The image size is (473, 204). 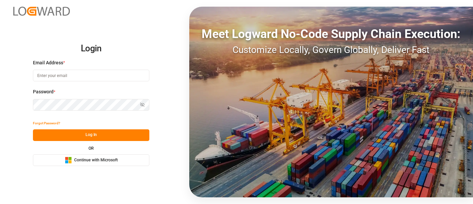 What do you see at coordinates (91, 148) in the screenshot?
I see `small: OR` at bounding box center [91, 148].